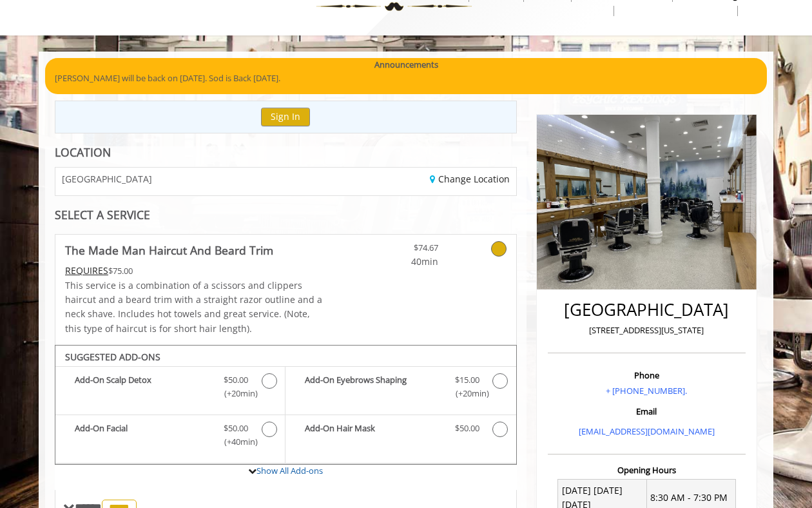 This screenshot has height=508, width=812. I want to click on button: Sign In, so click(286, 116).